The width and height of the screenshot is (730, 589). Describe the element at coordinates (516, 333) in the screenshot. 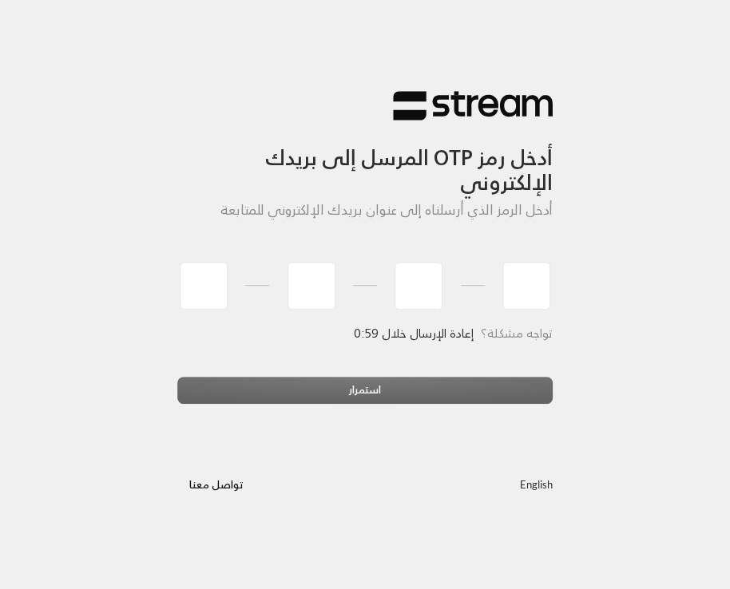

I see `span: تواجه مشكلة؟` at that location.